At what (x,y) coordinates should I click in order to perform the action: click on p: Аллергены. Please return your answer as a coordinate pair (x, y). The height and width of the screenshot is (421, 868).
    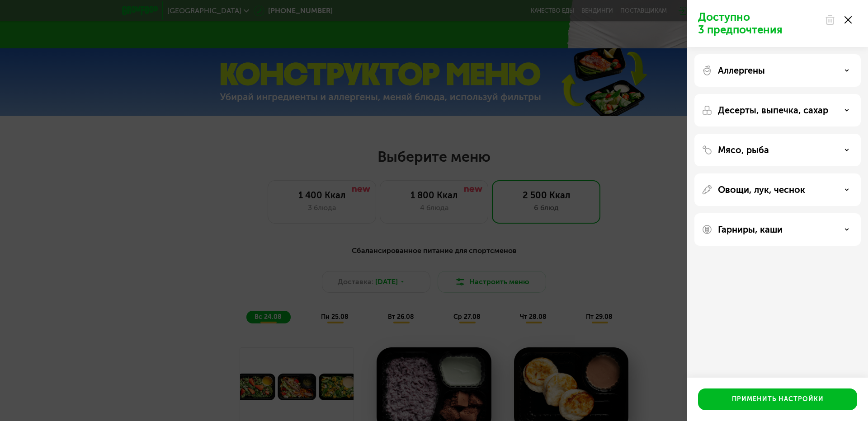
    Looking at the image, I should click on (741, 70).